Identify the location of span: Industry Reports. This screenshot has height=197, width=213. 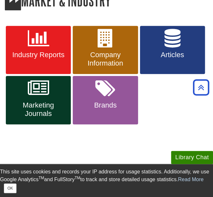
(38, 55).